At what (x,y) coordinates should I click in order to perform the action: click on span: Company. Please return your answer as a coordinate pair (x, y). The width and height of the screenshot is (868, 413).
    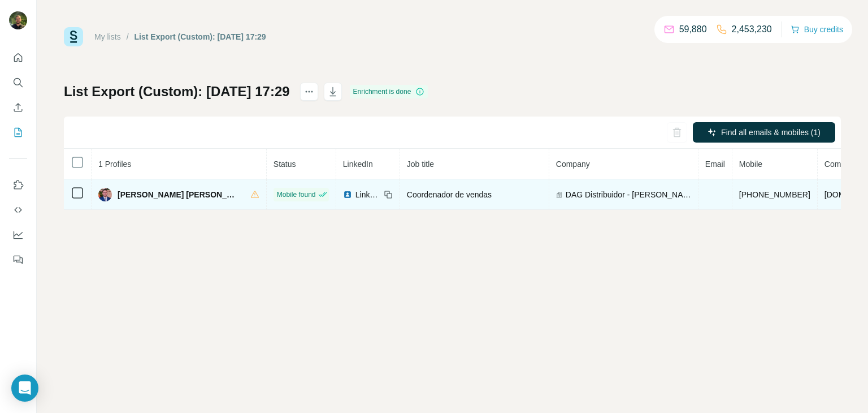
    Looking at the image, I should click on (573, 164).